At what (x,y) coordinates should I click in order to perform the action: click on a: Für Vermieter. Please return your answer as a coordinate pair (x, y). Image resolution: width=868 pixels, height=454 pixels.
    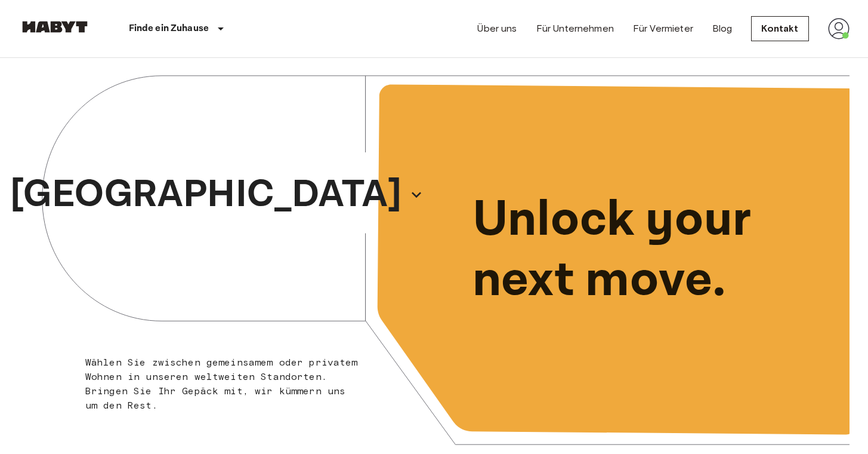
    Looking at the image, I should click on (663, 28).